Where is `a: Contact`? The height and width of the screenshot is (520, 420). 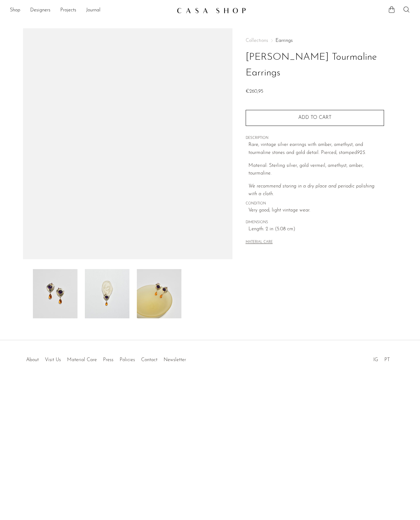
a: Contact is located at coordinates (149, 360).